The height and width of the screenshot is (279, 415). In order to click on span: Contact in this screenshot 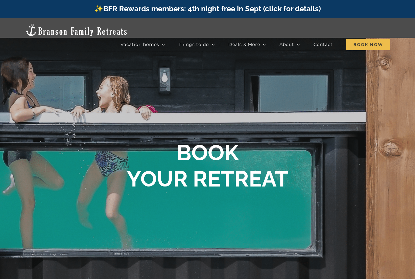, I will do `click(323, 44)`.